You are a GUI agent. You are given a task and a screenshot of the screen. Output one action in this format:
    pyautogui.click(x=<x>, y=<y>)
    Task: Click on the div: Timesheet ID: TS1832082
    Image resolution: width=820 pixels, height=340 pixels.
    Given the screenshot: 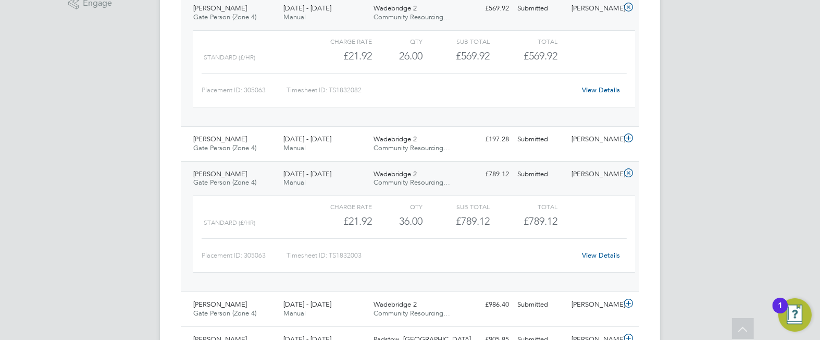 What is the action you would take?
    pyautogui.click(x=431, y=90)
    